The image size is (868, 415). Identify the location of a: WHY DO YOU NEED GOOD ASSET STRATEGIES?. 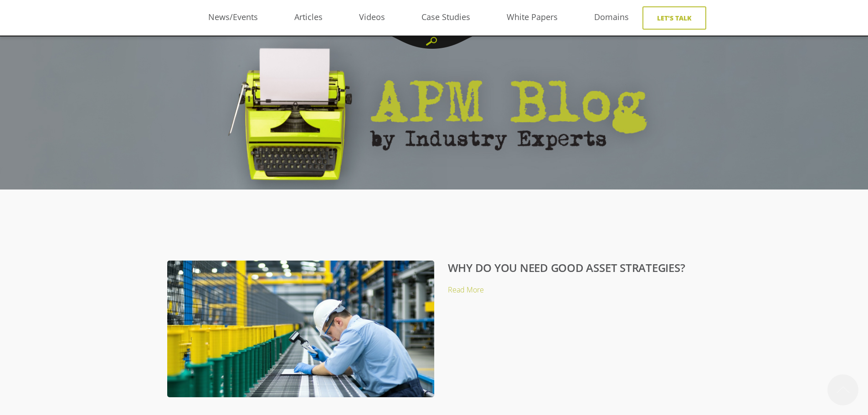
(566, 267).